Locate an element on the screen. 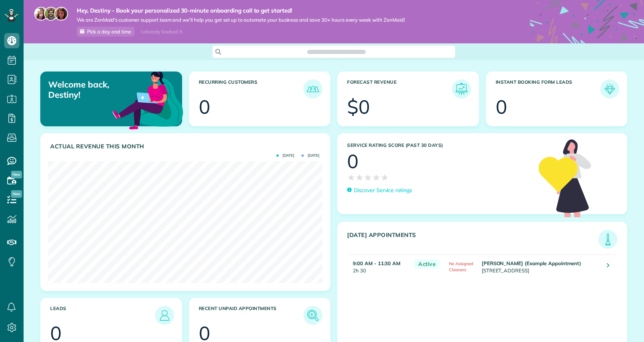 The height and width of the screenshot is (342, 644). div: $0 is located at coordinates (358, 107).